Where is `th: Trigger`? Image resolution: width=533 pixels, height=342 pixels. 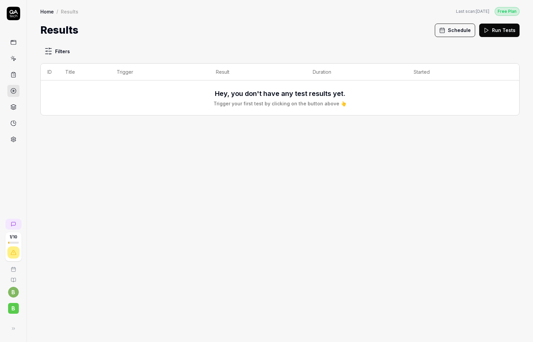
th: Trigger is located at coordinates (159, 72).